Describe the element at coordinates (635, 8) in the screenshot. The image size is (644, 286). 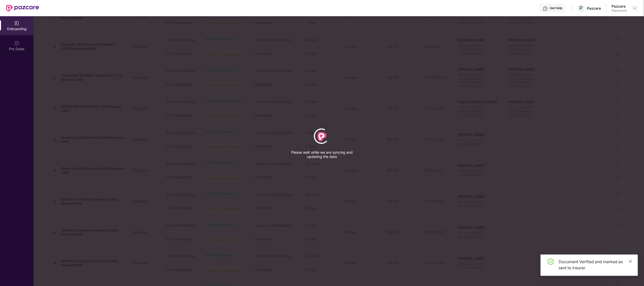
I see `img: svg+xml;base64,PHN2ZyBpZD0iRHJvcGRvd24tMzJ4MzIiIHhtbG5zPSJodHRwOi8vd3d3LnczLm9yZy8yMDAwL3N2ZyIgd2...` at that location.